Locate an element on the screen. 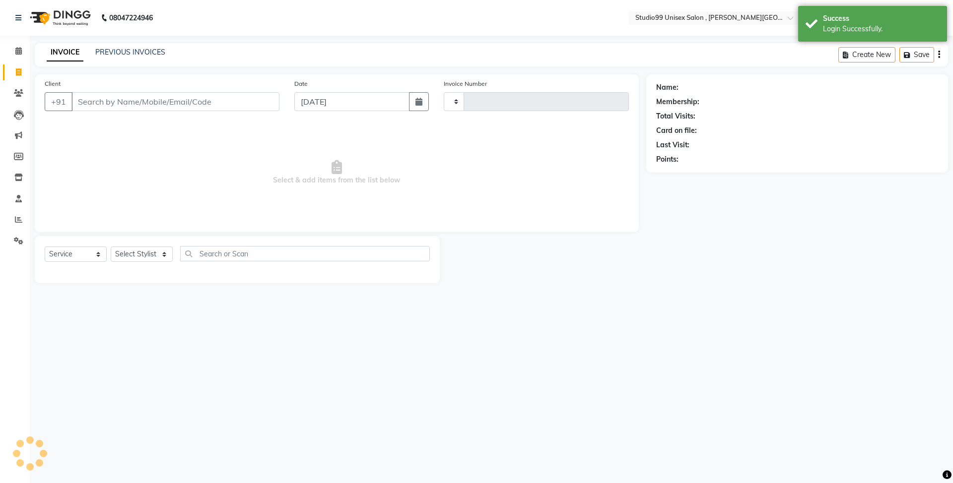 The height and width of the screenshot is (483, 953). div: Login Successfully. is located at coordinates (881, 29).